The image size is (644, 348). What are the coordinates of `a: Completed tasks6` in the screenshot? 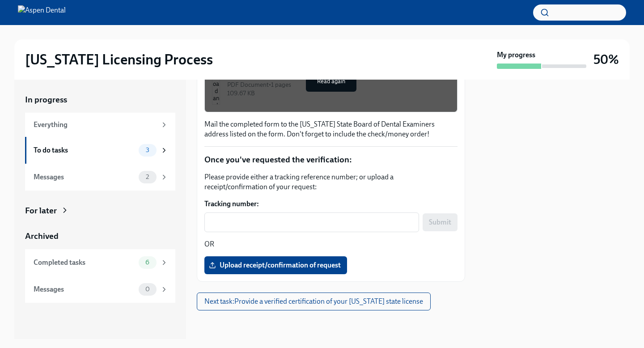 It's located at (100, 262).